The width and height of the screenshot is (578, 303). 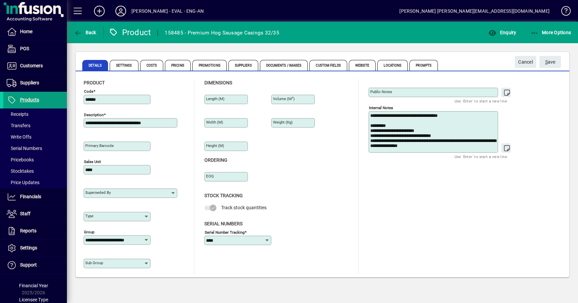 I want to click on button: Cancel, so click(x=525, y=62).